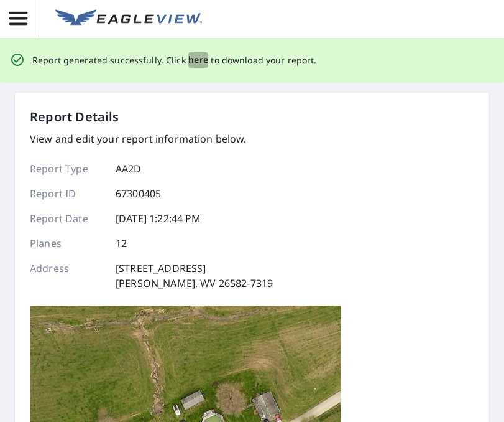 Image resolution: width=504 pixels, height=422 pixels. I want to click on span: here, so click(199, 60).